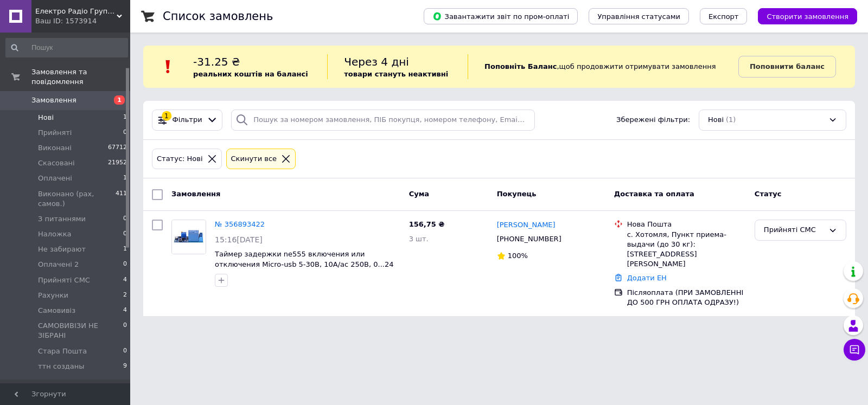 Image resolution: width=868 pixels, height=405 pixels. What do you see at coordinates (787, 66) in the screenshot?
I see `b: Поповнити баланс` at bounding box center [787, 66].